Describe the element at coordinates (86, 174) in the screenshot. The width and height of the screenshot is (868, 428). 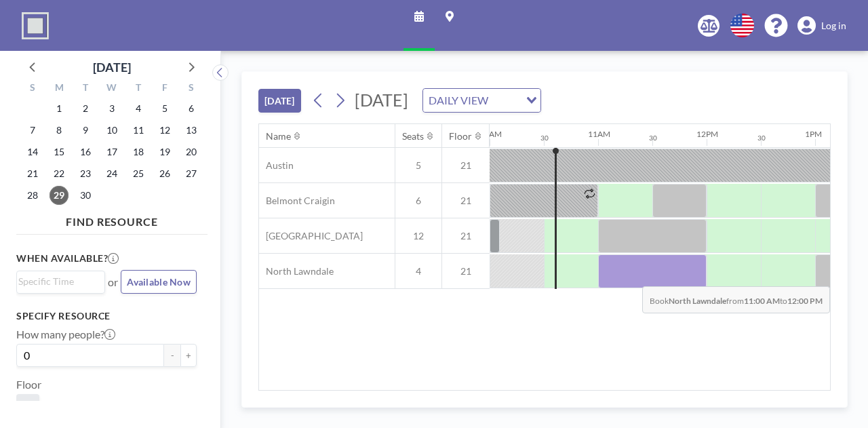
I see `span: Tuesday, September 23, 2025` at that location.